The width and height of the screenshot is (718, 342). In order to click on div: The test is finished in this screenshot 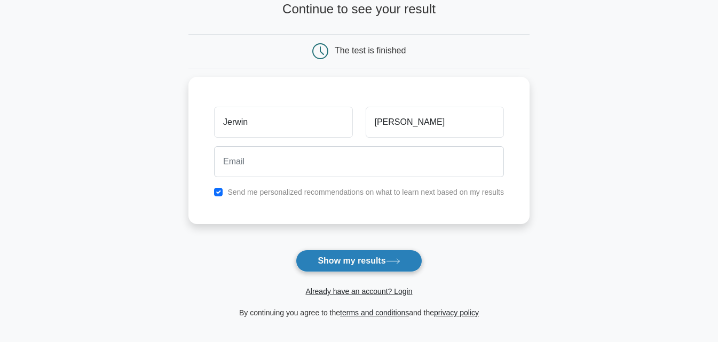, I will do `click(370, 50)`.